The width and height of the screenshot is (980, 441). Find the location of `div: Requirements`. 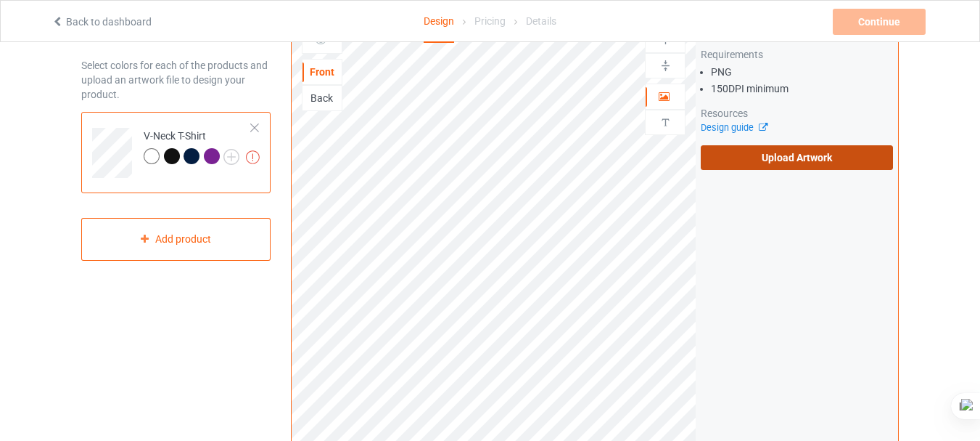

div: Requirements is located at coordinates (796, 55).